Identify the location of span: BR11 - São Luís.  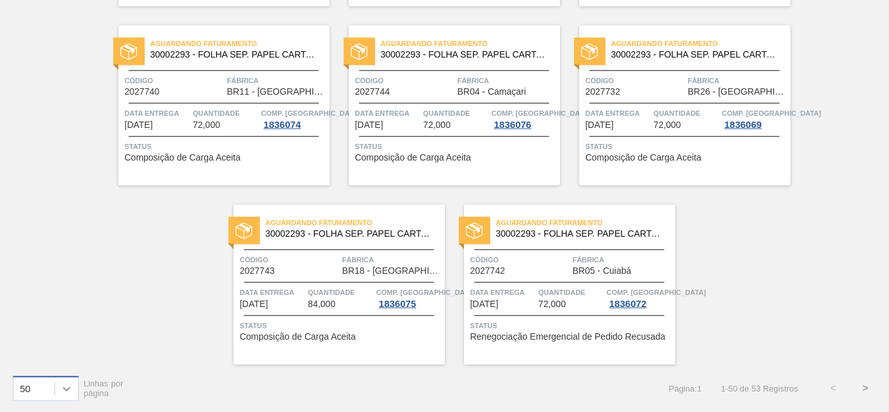
(276, 92).